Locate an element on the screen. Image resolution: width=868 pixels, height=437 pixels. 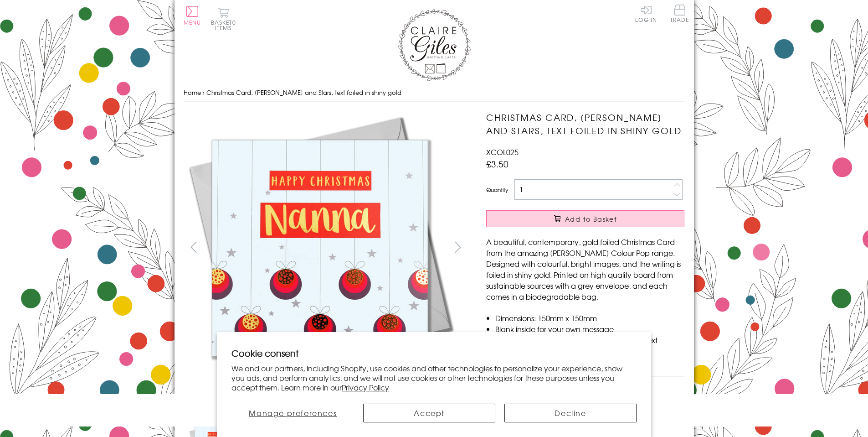
button: Accept is located at coordinates (429, 413).